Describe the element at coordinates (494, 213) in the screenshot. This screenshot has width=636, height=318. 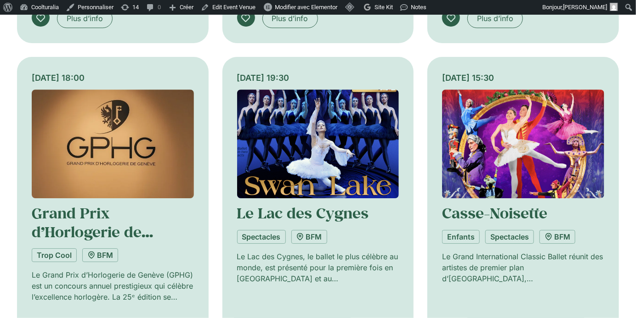
I see `a: Casse-Noisette` at that location.